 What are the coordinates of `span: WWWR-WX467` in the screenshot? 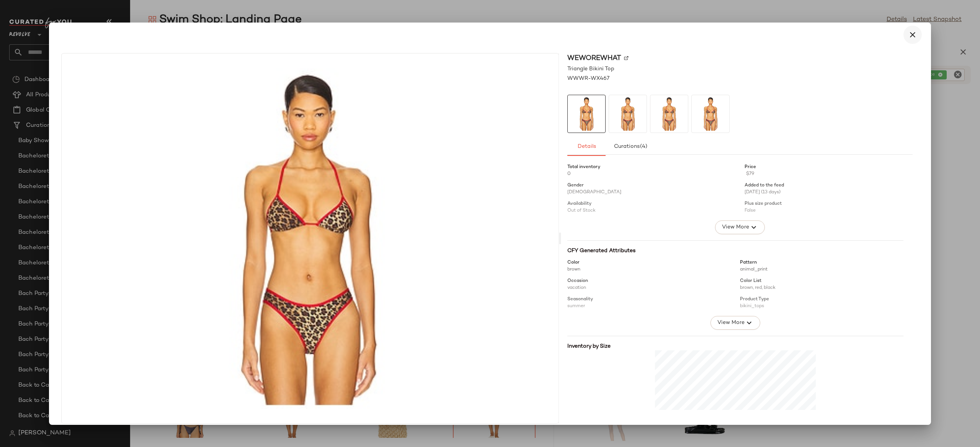 It's located at (588, 78).